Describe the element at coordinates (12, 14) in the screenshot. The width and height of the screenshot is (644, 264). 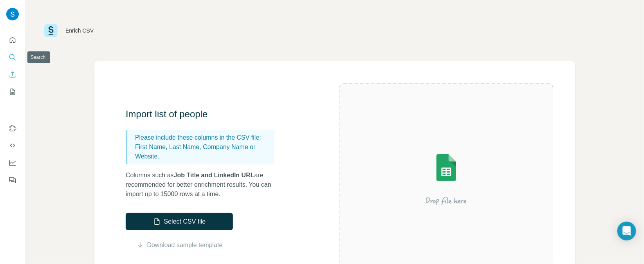
I see `img: Avatar` at that location.